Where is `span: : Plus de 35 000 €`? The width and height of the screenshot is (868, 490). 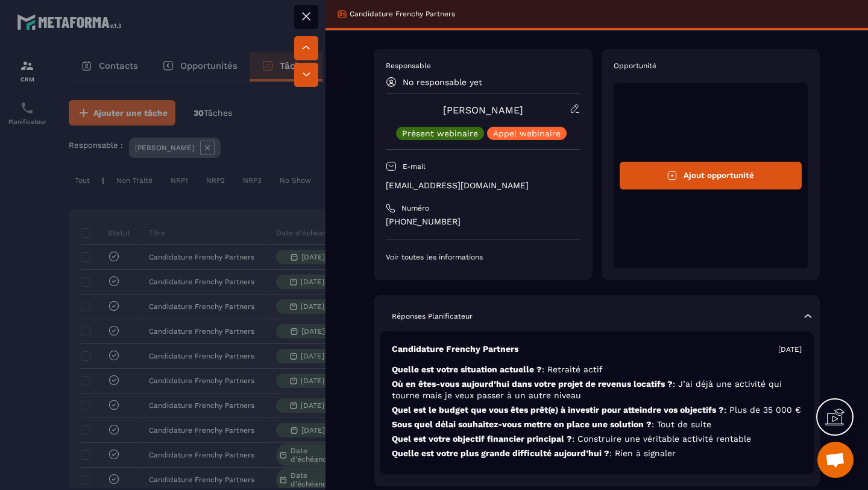
span: : Plus de 35 000 € is located at coordinates (762, 410).